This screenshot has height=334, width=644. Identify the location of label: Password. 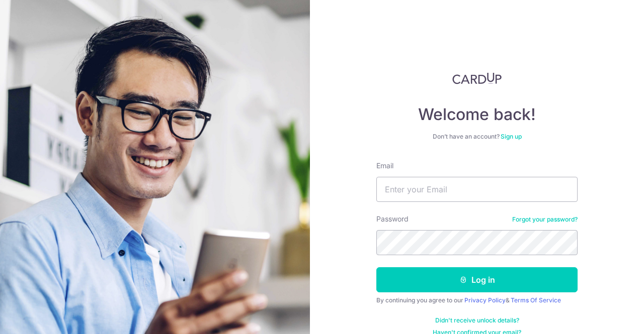
(392, 219).